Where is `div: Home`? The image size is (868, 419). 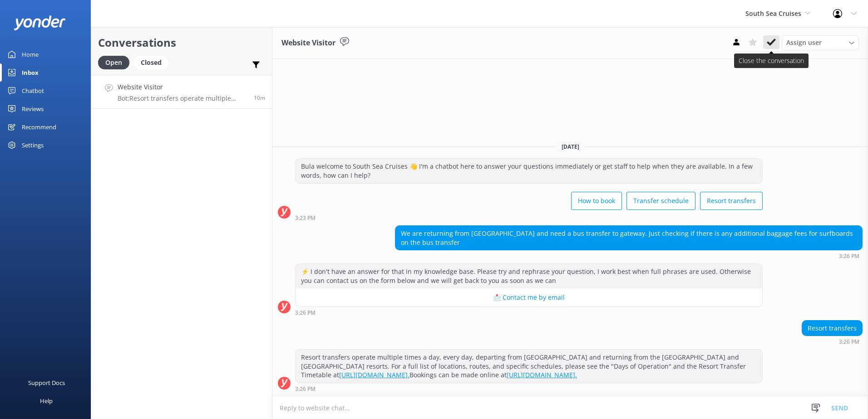 div: Home is located at coordinates (30, 54).